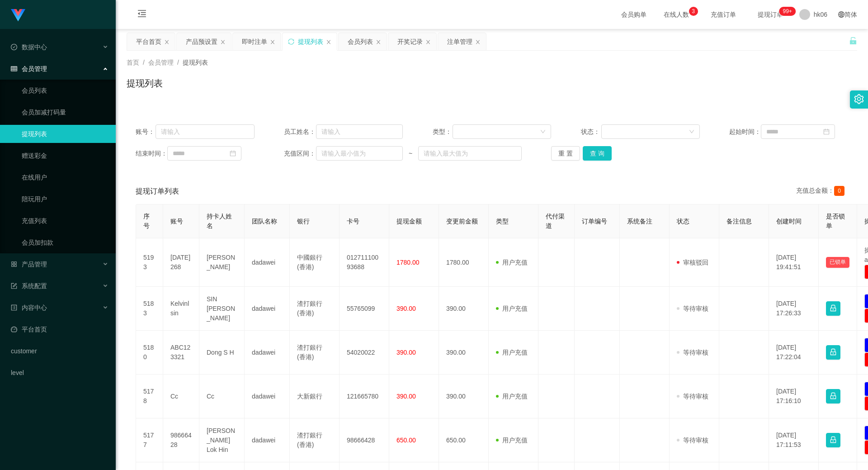 This screenshot has height=470, width=868. Describe the element at coordinates (300, 132) in the screenshot. I see `span: 员工姓名：` at that location.